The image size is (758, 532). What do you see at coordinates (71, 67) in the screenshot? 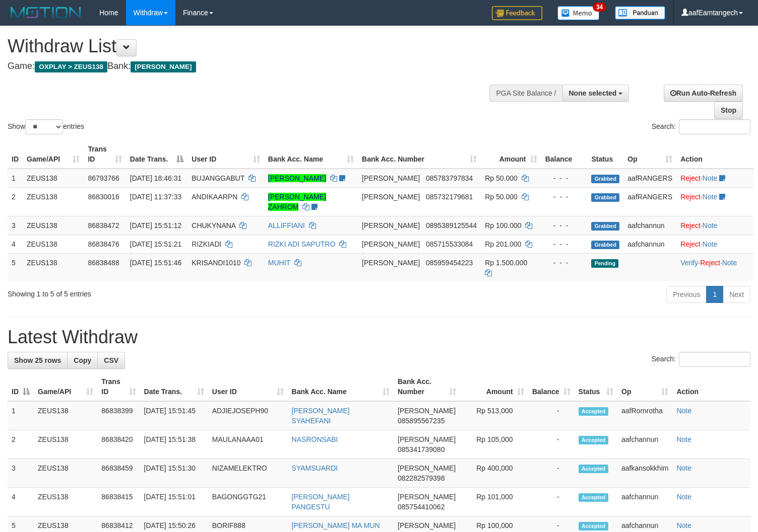
I see `span: OXPLAY > ZEUS138` at bounding box center [71, 67].